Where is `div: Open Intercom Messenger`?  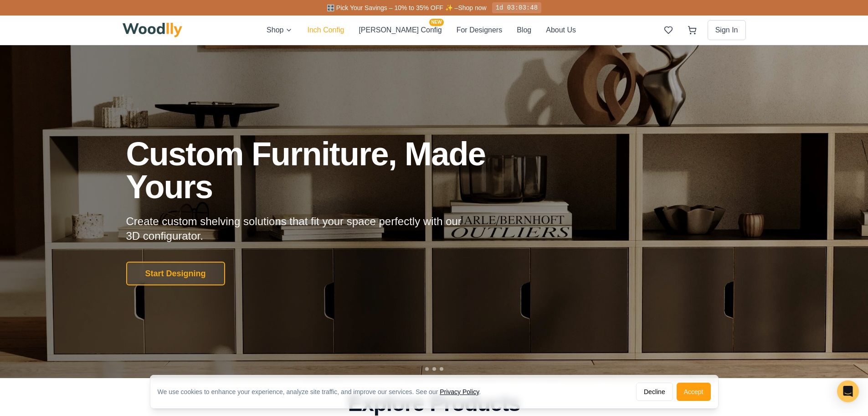
div: Open Intercom Messenger is located at coordinates (848, 391).